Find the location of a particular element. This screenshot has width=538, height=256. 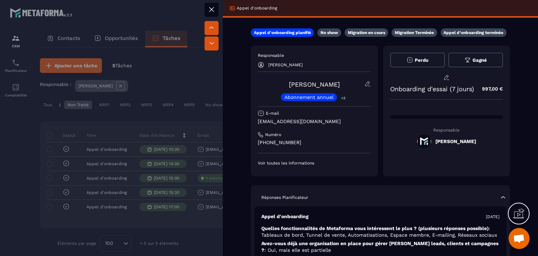

p: E-mail is located at coordinates (272, 113).